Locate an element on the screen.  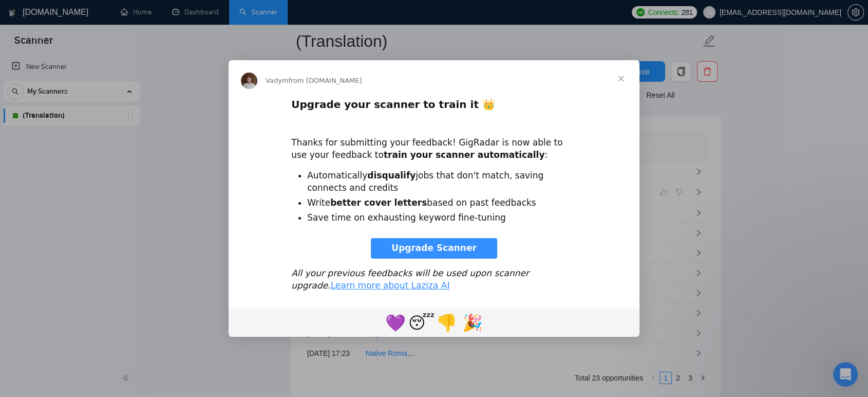
span: tada reaction is located at coordinates (473, 322).